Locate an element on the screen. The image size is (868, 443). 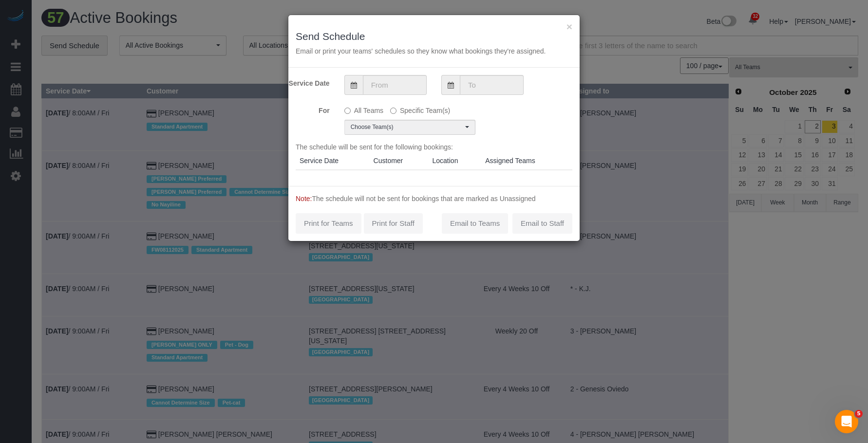
th: Location is located at coordinates (455, 160).